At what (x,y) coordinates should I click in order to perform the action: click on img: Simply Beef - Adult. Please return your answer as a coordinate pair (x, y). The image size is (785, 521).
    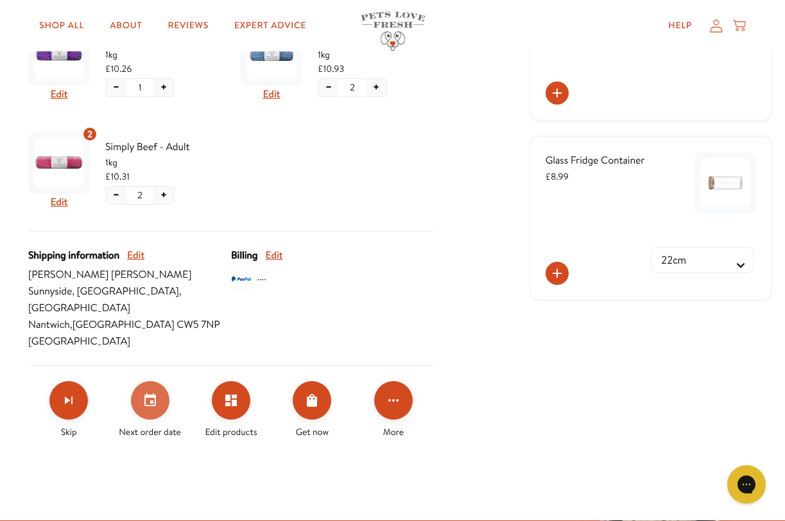
    Looking at the image, I should click on (59, 163).